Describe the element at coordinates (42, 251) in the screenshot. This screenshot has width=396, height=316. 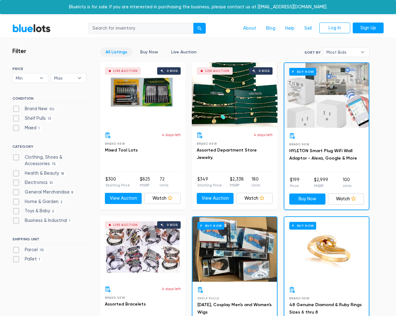
I see `span: 115` at that location.